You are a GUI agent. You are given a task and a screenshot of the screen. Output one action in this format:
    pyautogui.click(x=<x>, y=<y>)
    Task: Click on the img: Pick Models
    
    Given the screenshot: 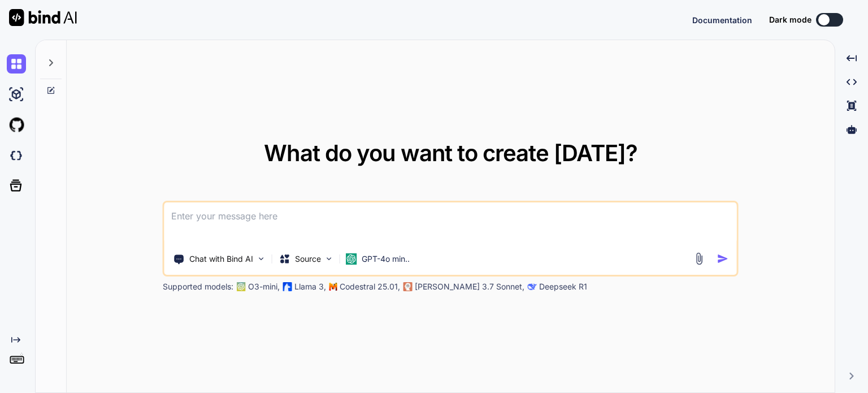 What is the action you would take?
    pyautogui.click(x=329, y=258)
    